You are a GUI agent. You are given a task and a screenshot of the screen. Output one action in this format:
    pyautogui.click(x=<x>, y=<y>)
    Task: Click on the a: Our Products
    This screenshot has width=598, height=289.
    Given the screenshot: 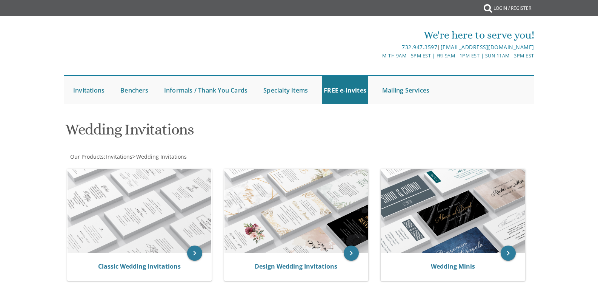 What is the action you would take?
    pyautogui.click(x=86, y=156)
    